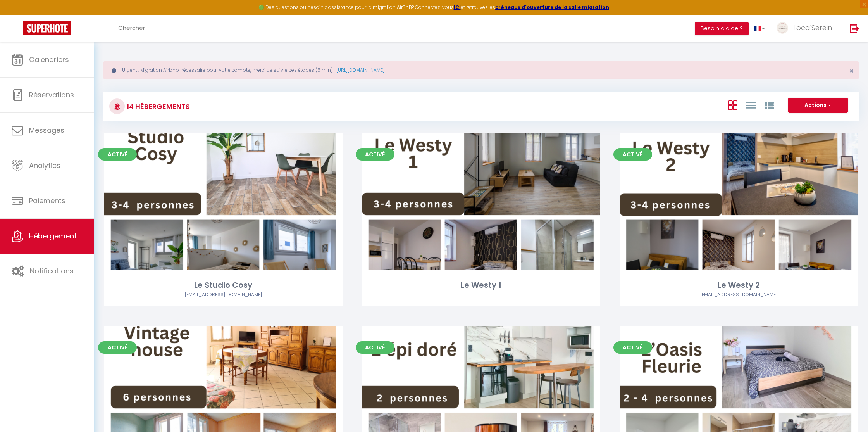 This screenshot has height=432, width=868. Describe the element at coordinates (51, 94) in the screenshot. I see `span: Réservations` at that location.